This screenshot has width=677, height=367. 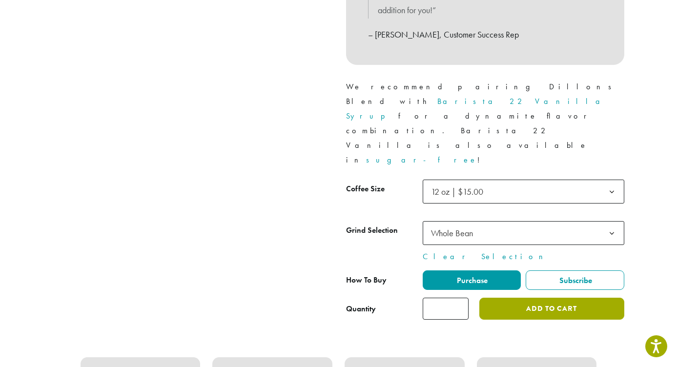 What do you see at coordinates (384, 230) in the screenshot?
I see `label: Grind Selection` at bounding box center [384, 230].